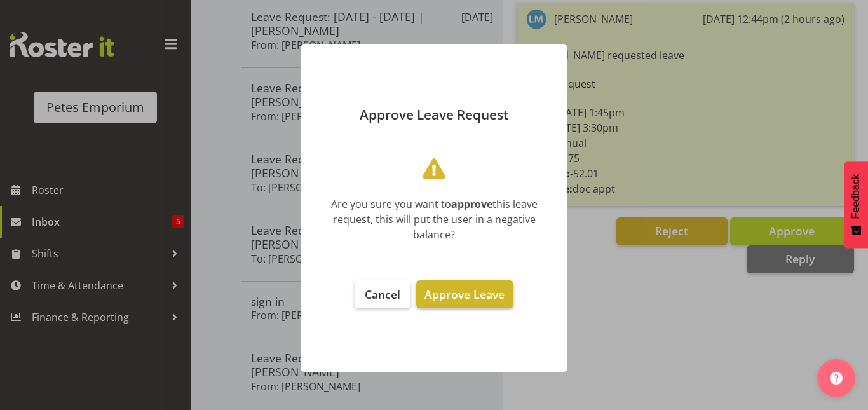  I want to click on span: Approve Leave, so click(465, 294).